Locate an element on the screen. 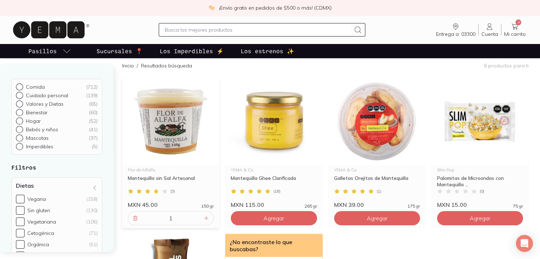 The width and height of the screenshot is (540, 259). div: Slim Pop is located at coordinates (480, 170).